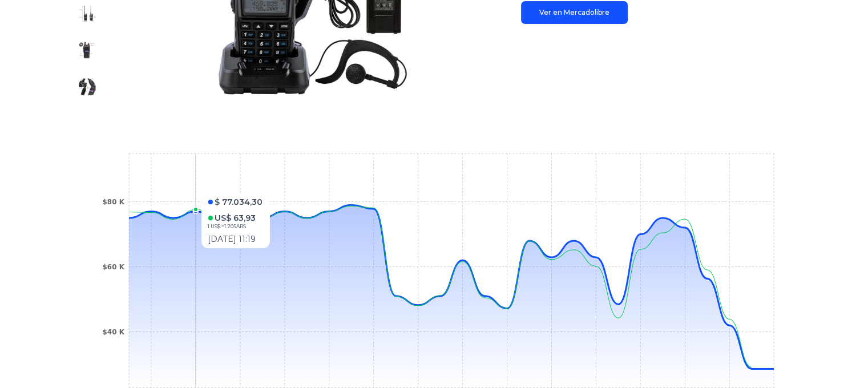 The image size is (868, 388). I want to click on tspan: $80 K, so click(113, 201).